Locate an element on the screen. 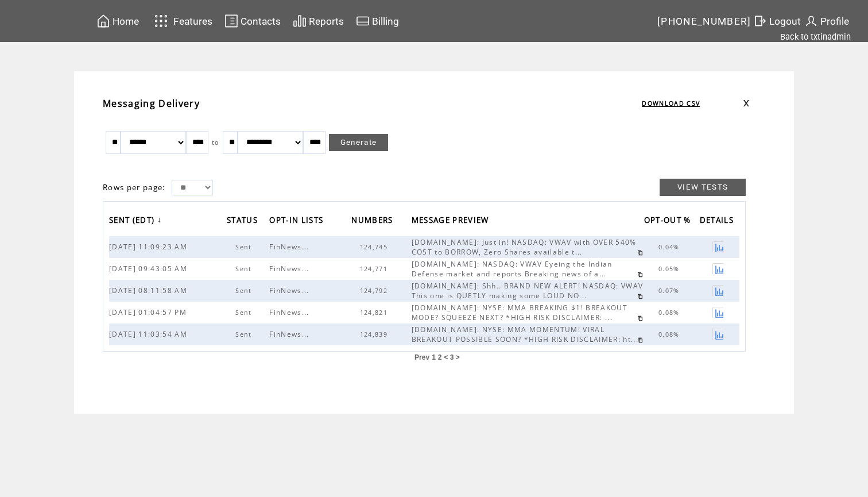  span: 124,792 is located at coordinates (375, 291).